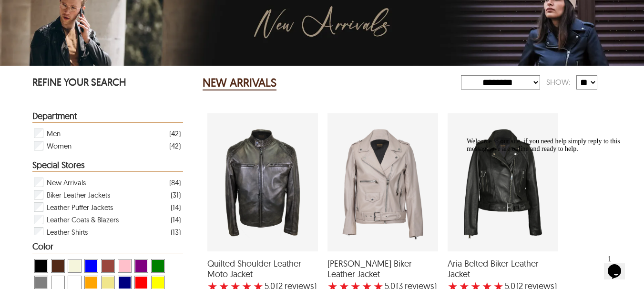 This screenshot has height=289, width=644. What do you see at coordinates (326, 83) in the screenshot?
I see `div: New Arrivals 85 Results Found` at bounding box center [326, 83].